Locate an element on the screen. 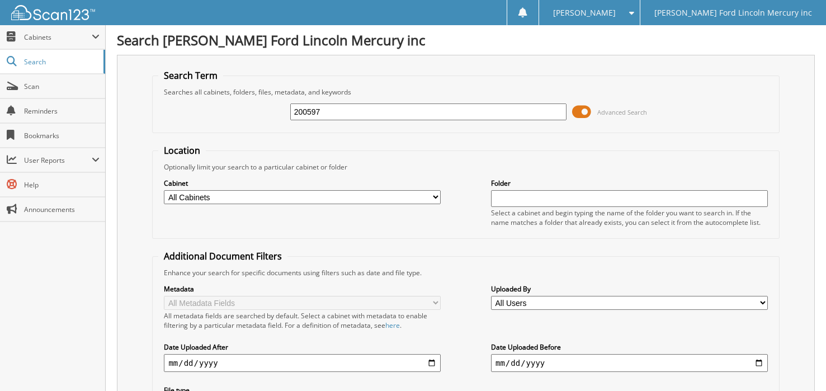  div: Enhance your search for specific documents using filters such as date and file type. is located at coordinates (465, 272).